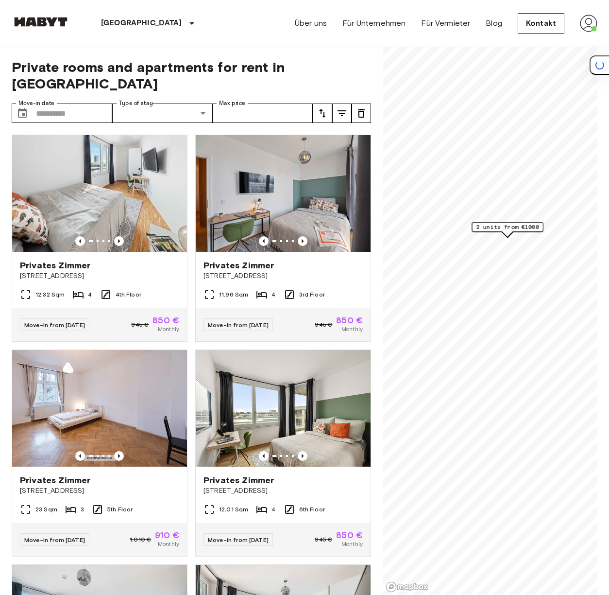  I want to click on span: 12.32 Sqm, so click(50, 294).